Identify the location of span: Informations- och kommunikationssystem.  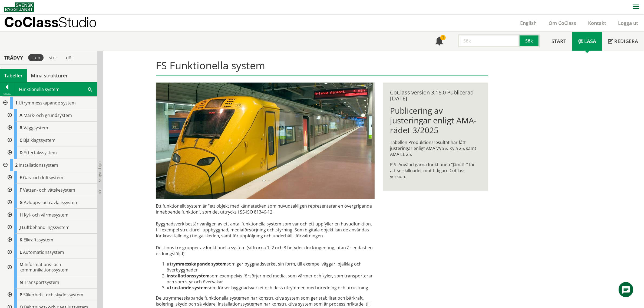
(44, 267).